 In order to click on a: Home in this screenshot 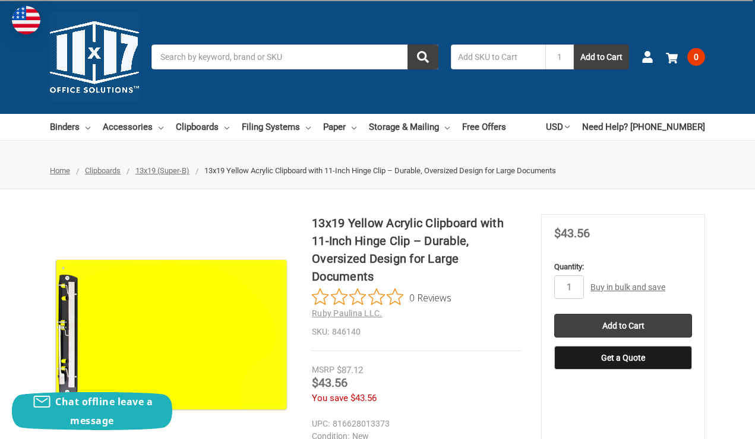, I will do `click(60, 170)`.